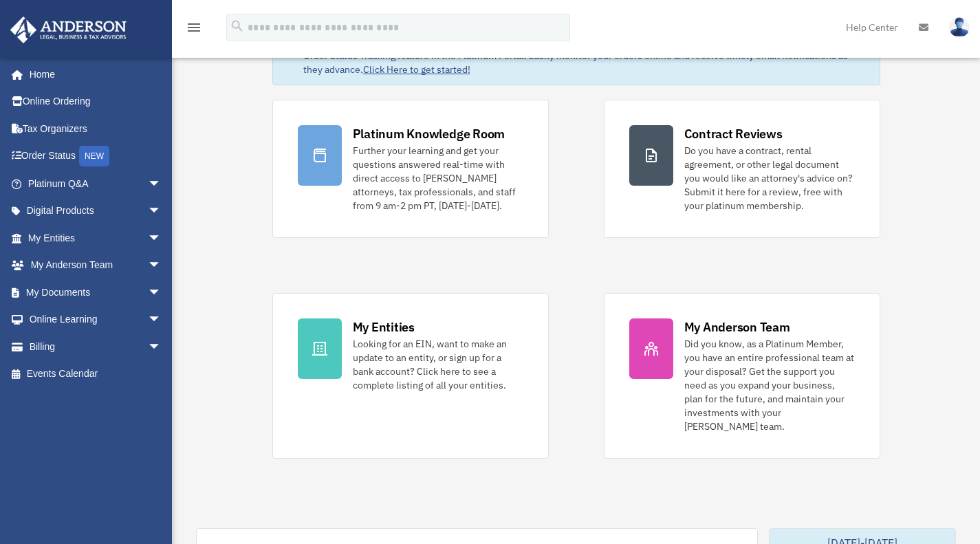 The image size is (980, 544). Describe the element at coordinates (742, 376) in the screenshot. I see `a: My Anderson Team Did you know, as a Platinum Member, you have an entire professional team at your...` at that location.